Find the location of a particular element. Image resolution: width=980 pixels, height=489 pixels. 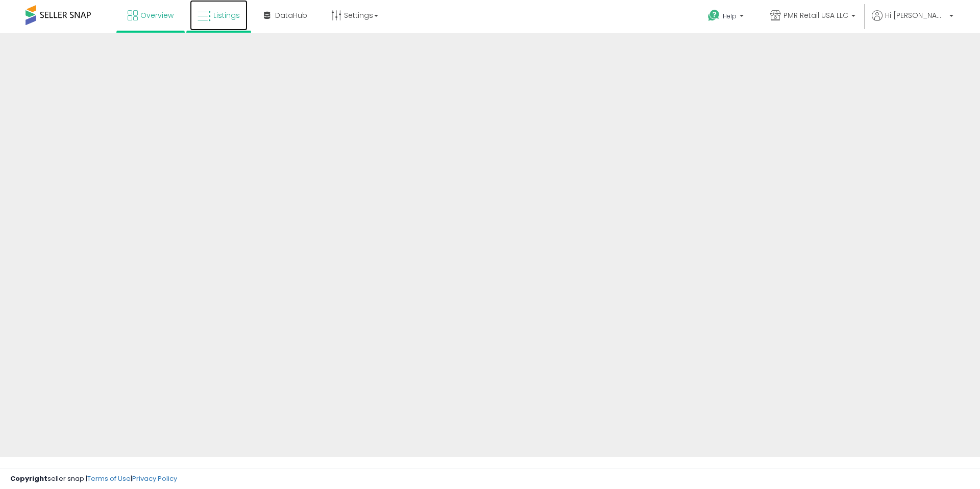

span: Overview is located at coordinates (157, 15).